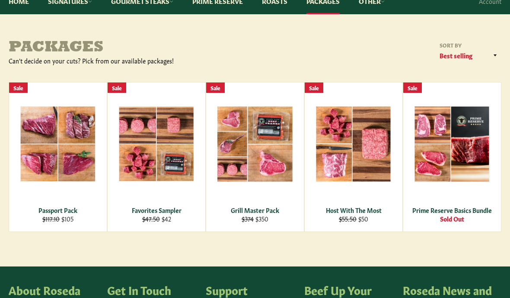 The width and height of the screenshot is (510, 298). I want to click on img: Prime Reserve Basics Bundle, so click(452, 144).